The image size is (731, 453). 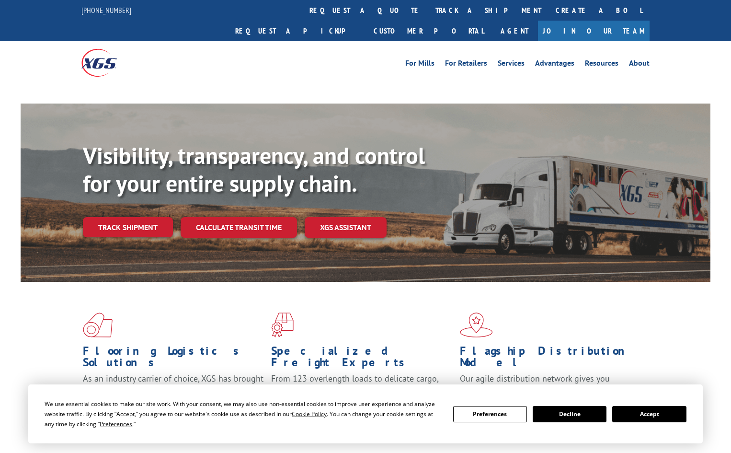 What do you see at coordinates (173, 390) in the screenshot?
I see `span: As an industry carrier of choice, XGS has brought innovation and dedication to flooring logistics...` at bounding box center [173, 390].